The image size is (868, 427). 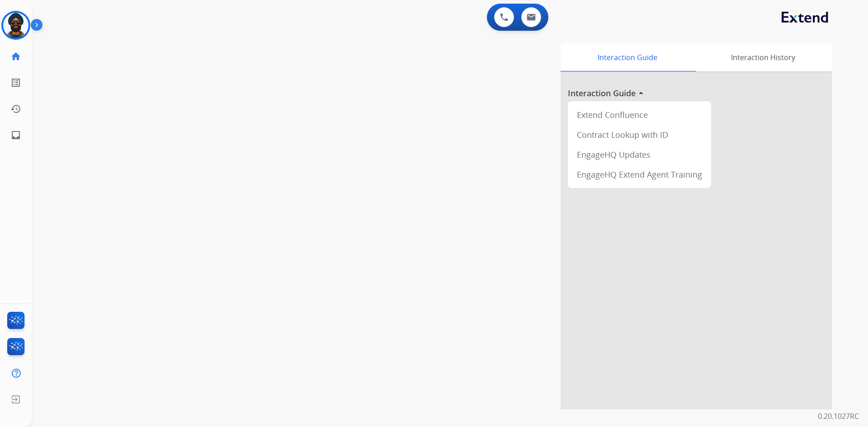 What do you see at coordinates (16, 109) in the screenshot?
I see `mat-icon: history` at bounding box center [16, 109].